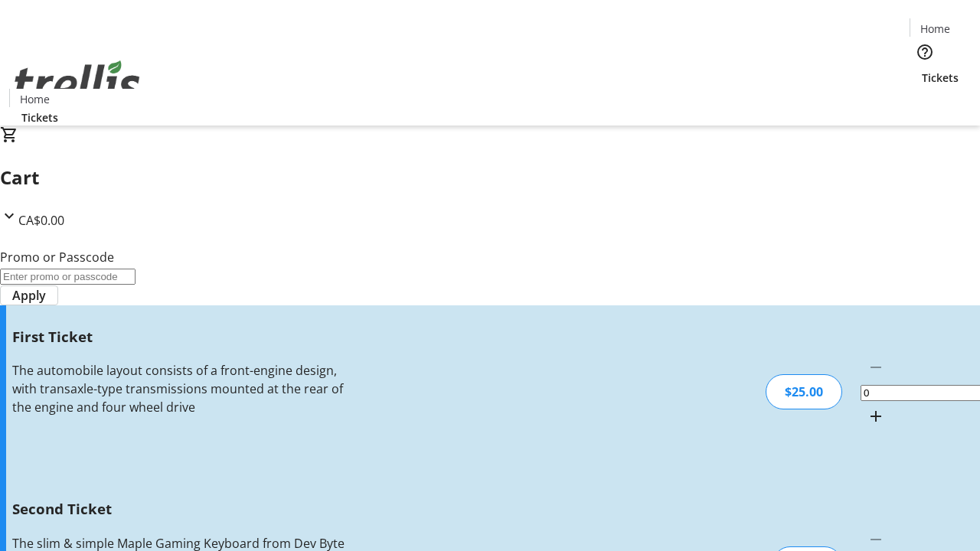 The image size is (980, 551). Describe the element at coordinates (924, 52) in the screenshot. I see `button: Help` at that location.